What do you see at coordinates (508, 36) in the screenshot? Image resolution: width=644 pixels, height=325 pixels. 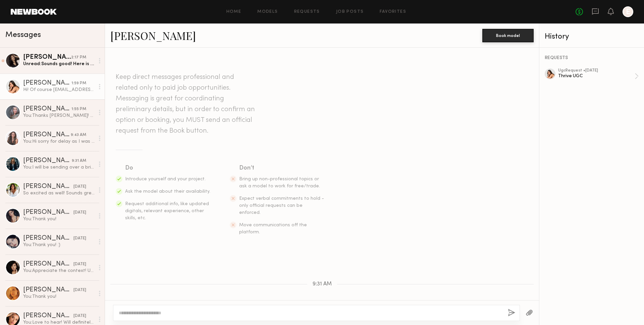 I see `button: Book model` at bounding box center [508, 36].